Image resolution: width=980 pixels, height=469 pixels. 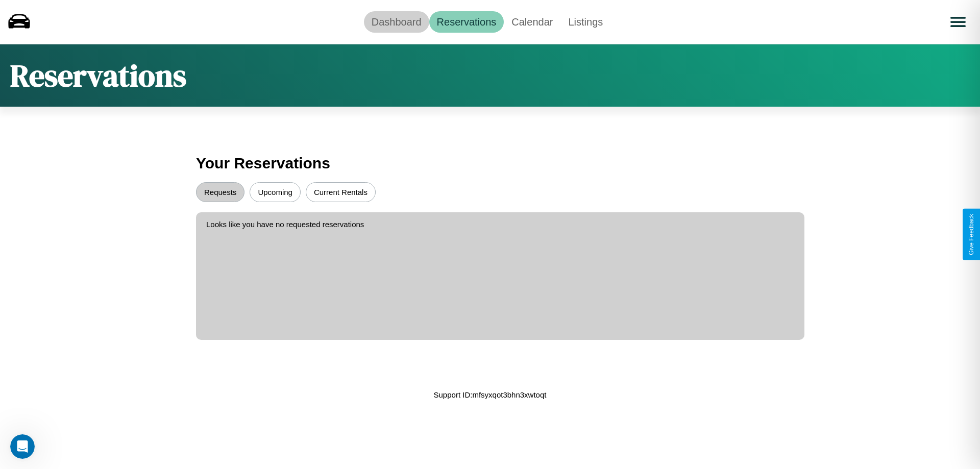 What do you see at coordinates (500, 224) in the screenshot?
I see `p: Looks like you have no requested reservations` at bounding box center [500, 224].